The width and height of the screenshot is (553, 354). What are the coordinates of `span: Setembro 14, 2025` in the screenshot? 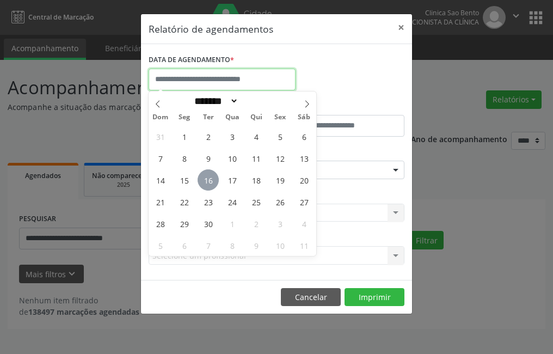 It's located at (160, 180).